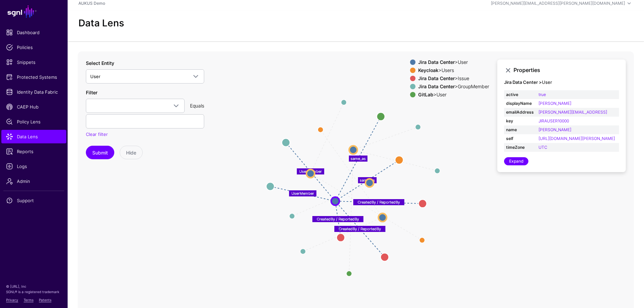 This screenshot has width=644, height=308. Describe the element at coordinates (33, 137) in the screenshot. I see `span: Data Lens` at that location.